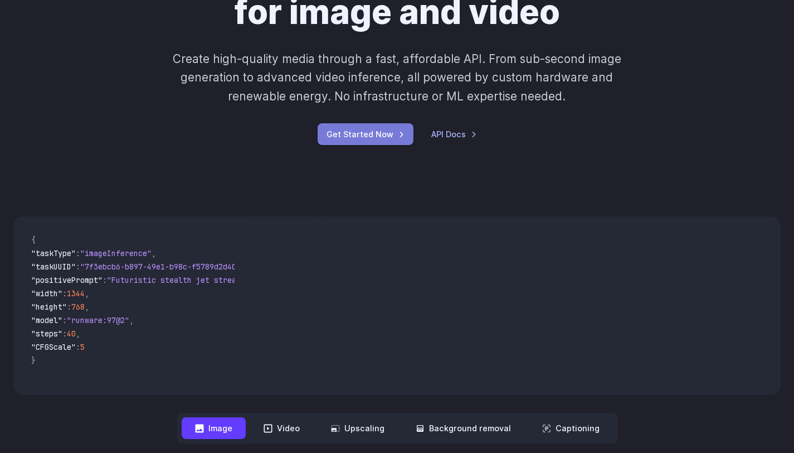  What do you see at coordinates (82, 347) in the screenshot?
I see `span: 5` at bounding box center [82, 347].